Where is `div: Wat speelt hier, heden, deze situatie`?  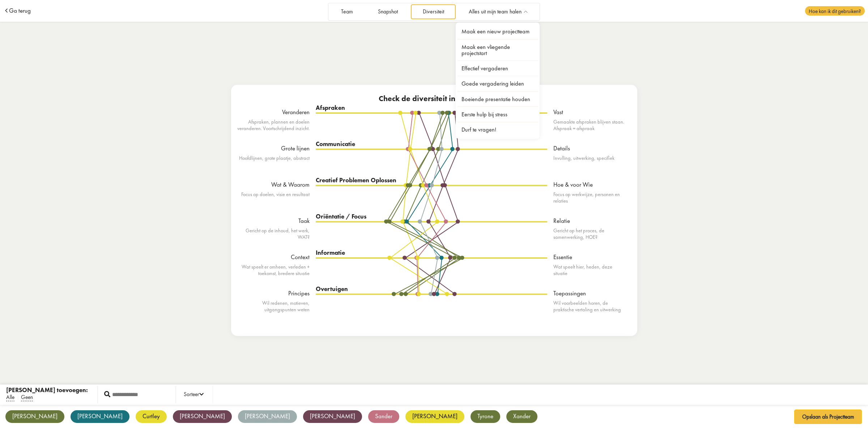
div: Wat speelt hier, heden, deze situatie is located at coordinates (589, 270).